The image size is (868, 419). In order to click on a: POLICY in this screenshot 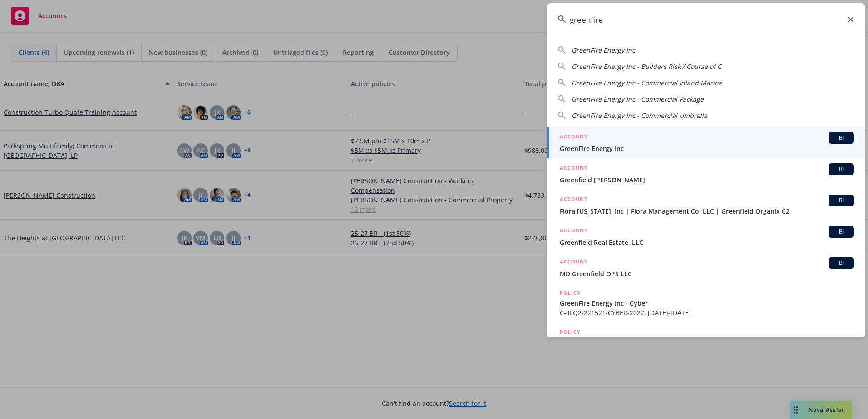, I will do `click(706, 342)`.